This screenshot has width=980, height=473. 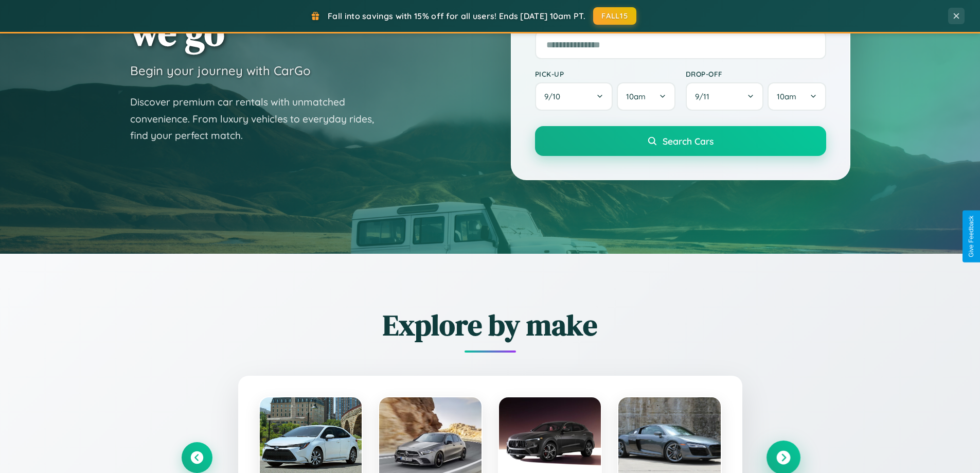 What do you see at coordinates (615, 16) in the screenshot?
I see `button: FALL15` at bounding box center [615, 16].